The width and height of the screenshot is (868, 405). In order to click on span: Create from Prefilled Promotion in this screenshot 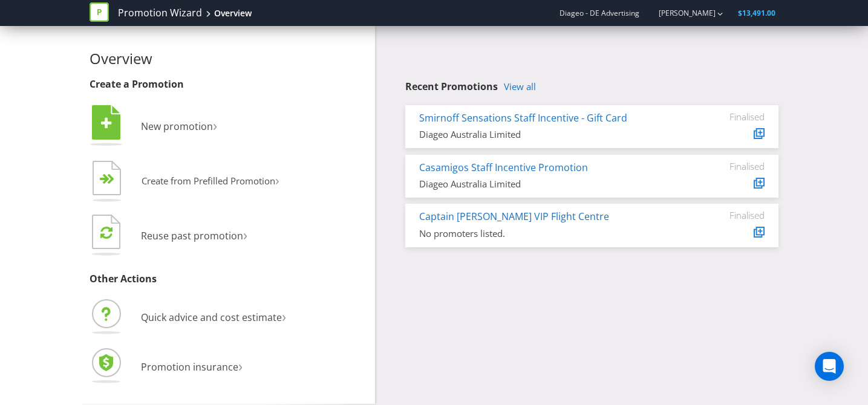, I will do `click(208, 180)`.